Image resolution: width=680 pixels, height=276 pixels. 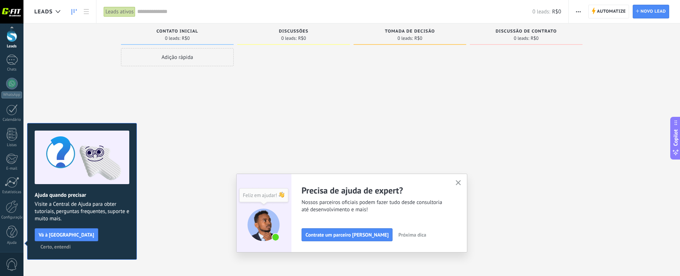 What do you see at coordinates (412, 235) in the screenshot?
I see `span: Próxima dica` at bounding box center [412, 235].